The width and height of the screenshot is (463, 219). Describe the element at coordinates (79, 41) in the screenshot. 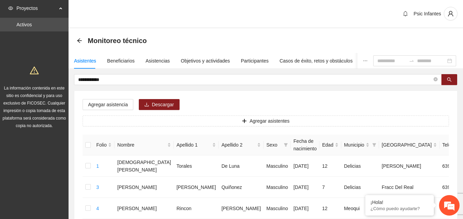

I see `span: arrow-left` at that location.